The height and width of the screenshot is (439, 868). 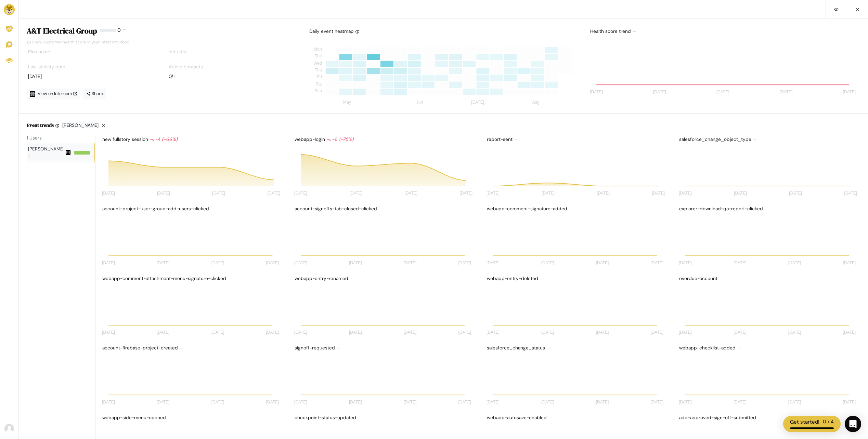 What do you see at coordinates (82, 153) in the screenshot?
I see `div: 100%` at bounding box center [82, 153].